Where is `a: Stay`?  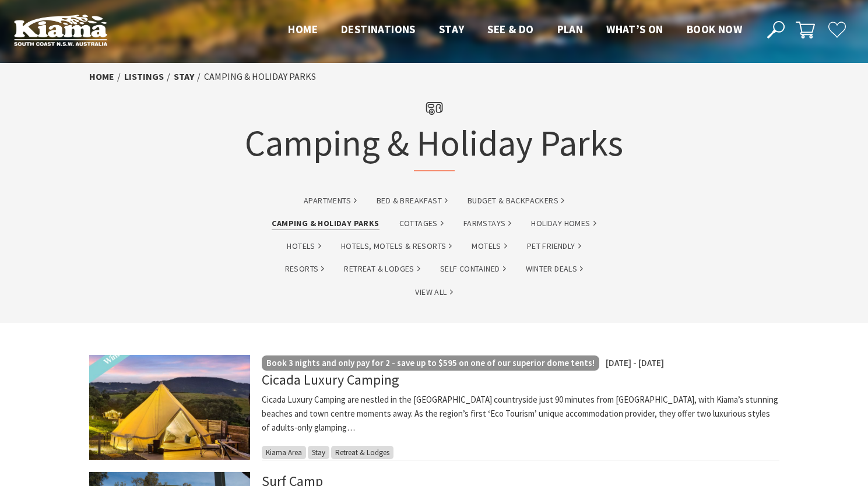 a: Stay is located at coordinates (183, 77).